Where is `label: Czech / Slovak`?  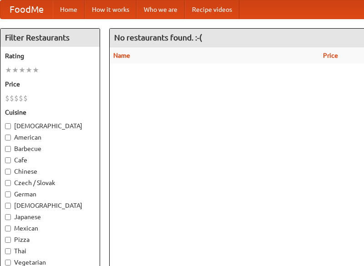 label: Czech / Slovak is located at coordinates (50, 183).